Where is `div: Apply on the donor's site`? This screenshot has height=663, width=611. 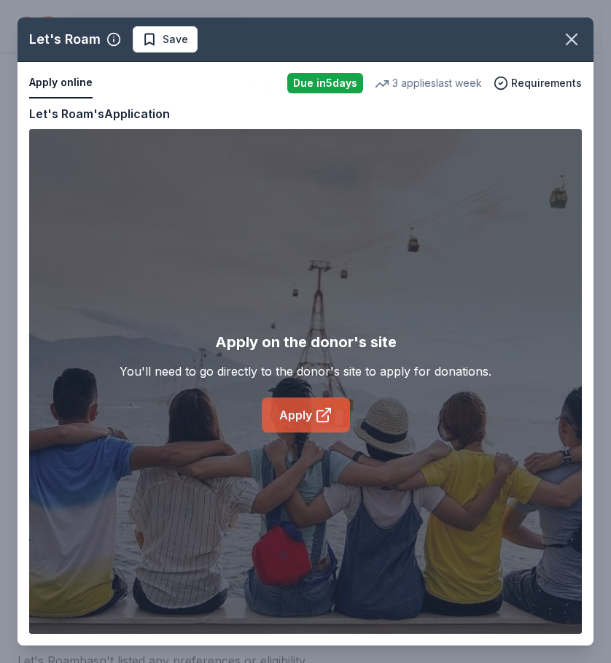
div: Apply on the donor's site is located at coordinates (306, 342).